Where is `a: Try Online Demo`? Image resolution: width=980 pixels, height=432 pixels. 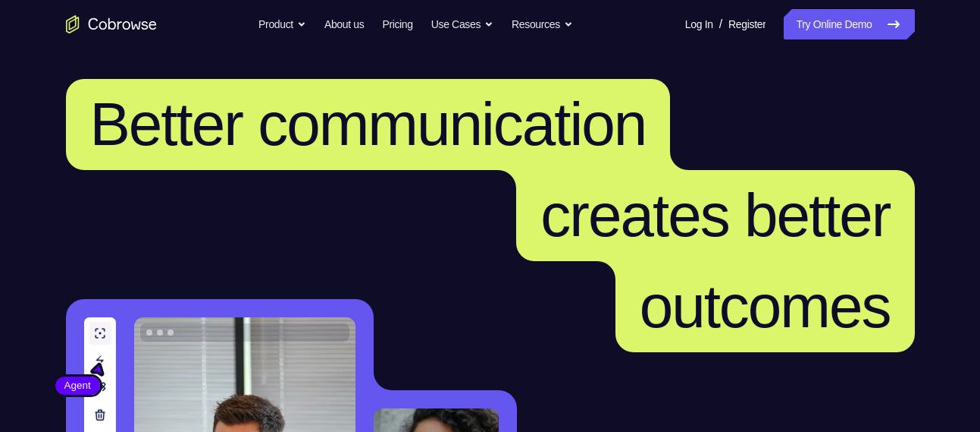 a: Try Online Demo is located at coordinates (849, 24).